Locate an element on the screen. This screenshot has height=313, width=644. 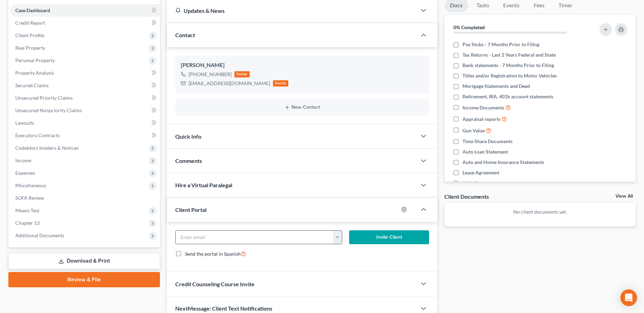
a: Case Dashboard is located at coordinates (85, 10).